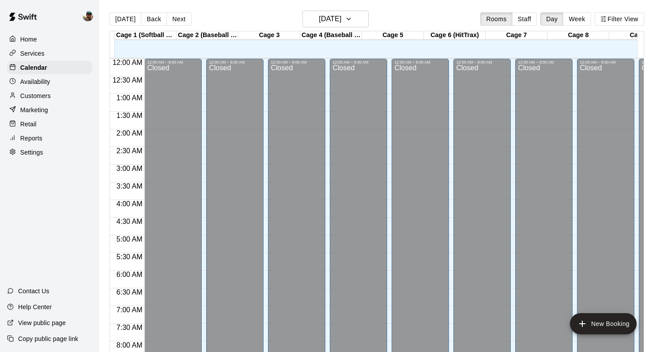 The height and width of the screenshot is (352, 660). Describe the element at coordinates (207, 35) in the screenshot. I see `div: Cage 2 (Baseball Pitching Machine)` at that location.